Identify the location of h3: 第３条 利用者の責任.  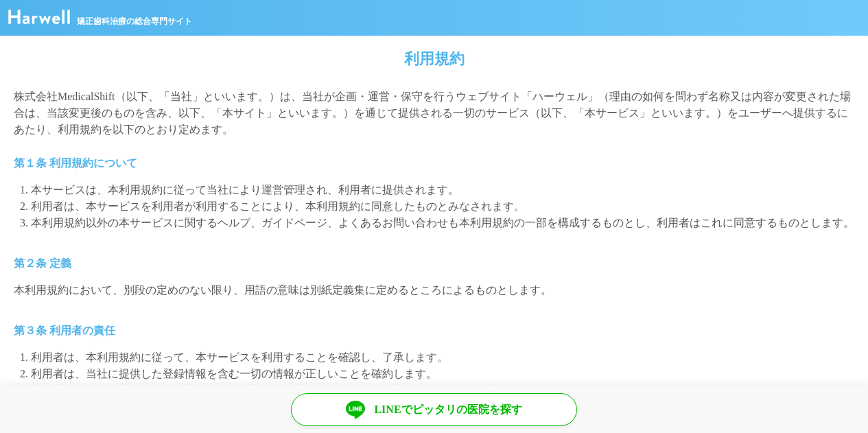
(434, 331).